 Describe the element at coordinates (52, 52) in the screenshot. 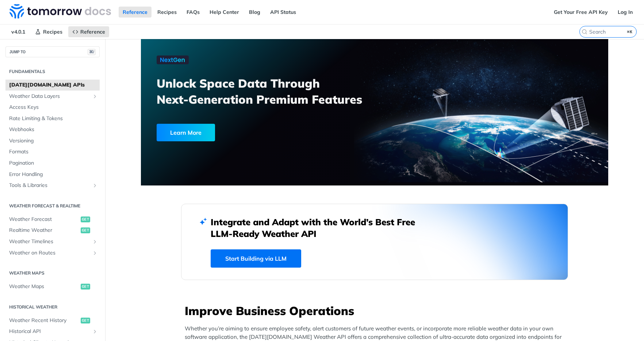

I see `button: JUMP TO⌘/` at that location.